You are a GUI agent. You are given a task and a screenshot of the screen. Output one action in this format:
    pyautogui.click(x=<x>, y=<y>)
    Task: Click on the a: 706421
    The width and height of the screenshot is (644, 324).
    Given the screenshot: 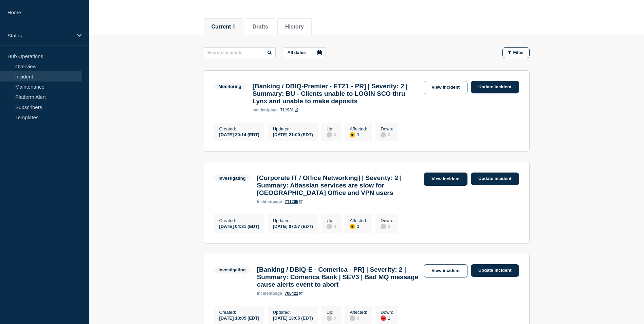 What is the action you would take?
    pyautogui.click(x=293, y=294)
    